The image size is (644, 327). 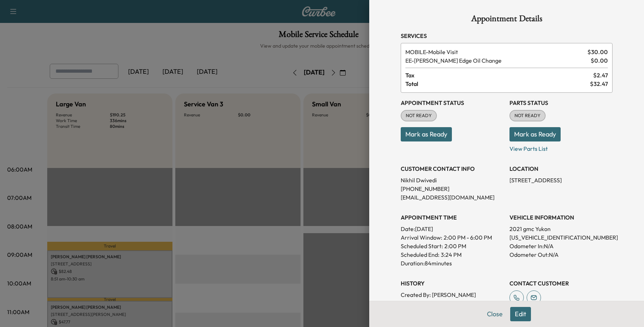 I want to click on h3: History, so click(x=452, y=283).